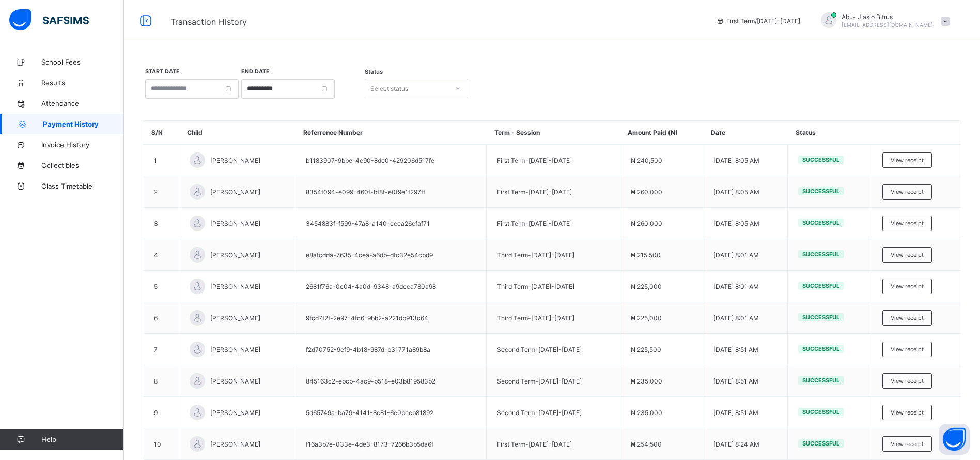  Describe the element at coordinates (161, 224) in the screenshot. I see `td: 3` at that location.